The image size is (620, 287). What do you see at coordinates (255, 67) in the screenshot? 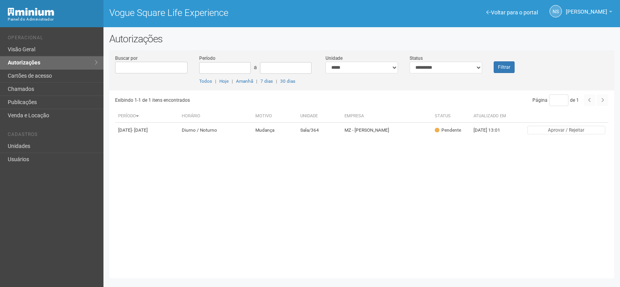
I see `span: a` at bounding box center [255, 67].